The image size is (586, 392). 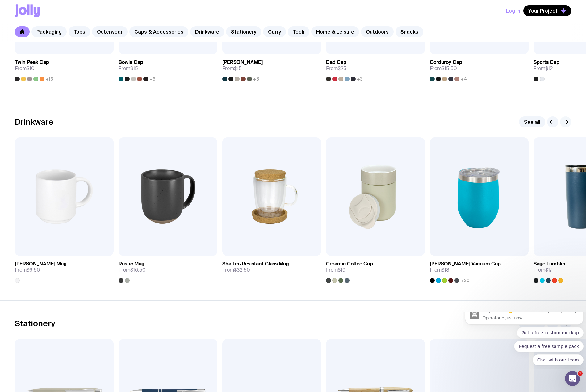 What do you see at coordinates (80, 32) in the screenshot?
I see `a: Tops` at bounding box center [80, 32].